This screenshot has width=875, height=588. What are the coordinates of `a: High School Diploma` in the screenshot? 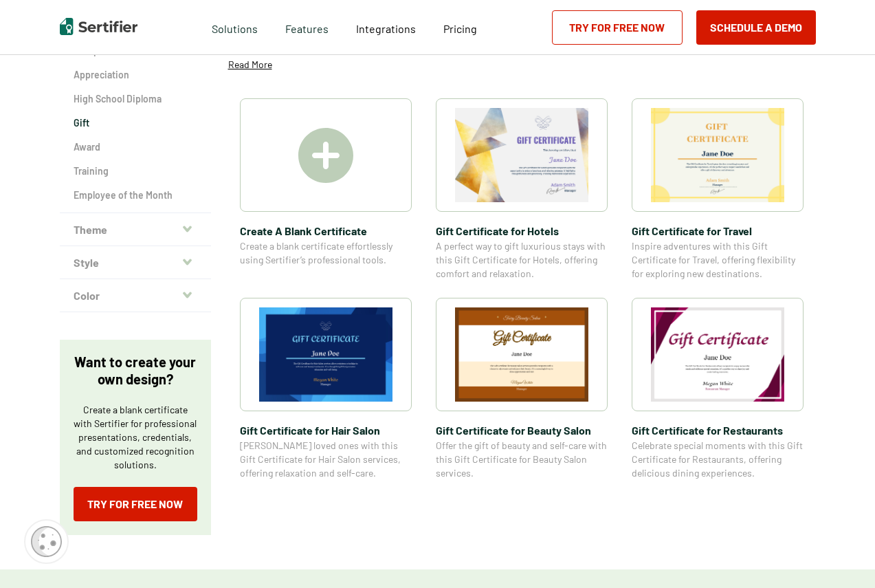 It's located at (136, 99).